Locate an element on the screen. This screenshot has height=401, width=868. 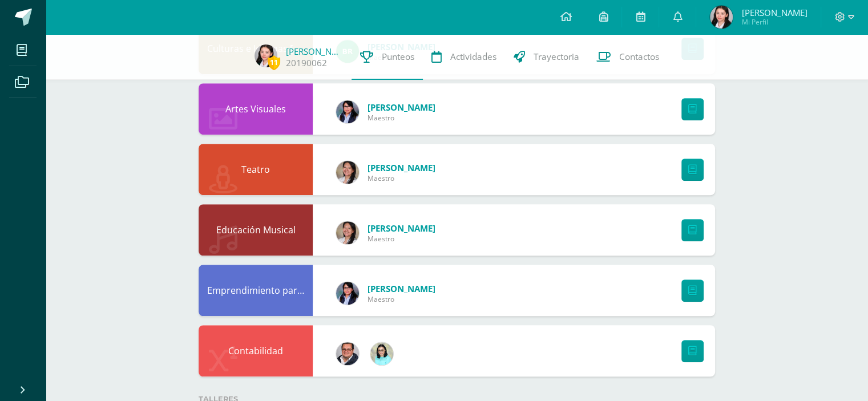
span: Actividades is located at coordinates (473, 56).